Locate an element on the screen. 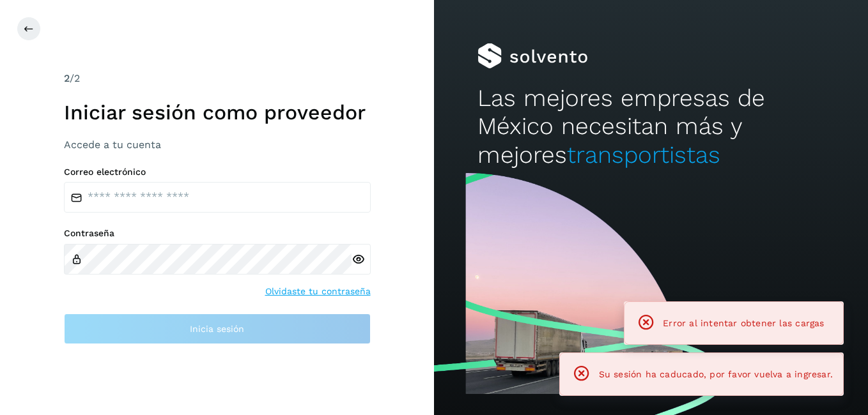 This screenshot has width=868, height=415. span: Error al intentar obtener las cargas is located at coordinates (743, 323).